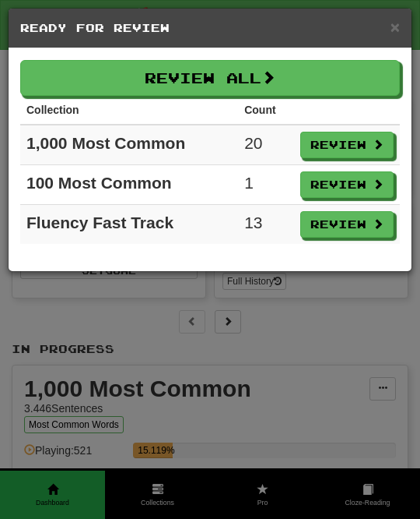 The height and width of the screenshot is (519, 420). Describe the element at coordinates (210, 78) in the screenshot. I see `button: Review All` at that location.